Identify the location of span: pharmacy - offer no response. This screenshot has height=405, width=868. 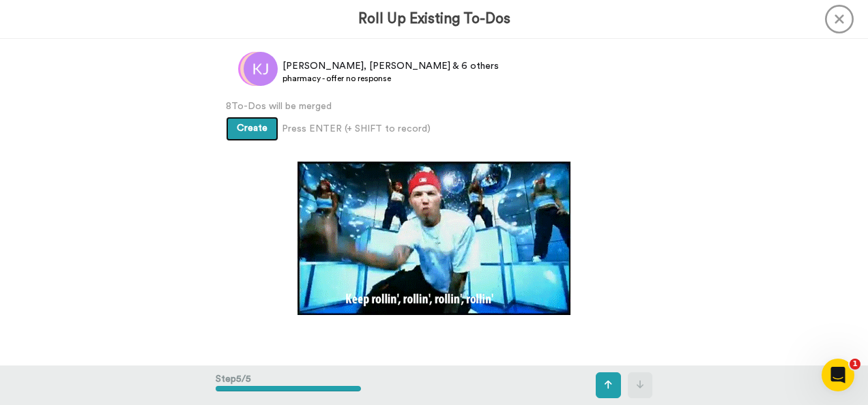
(390, 79).